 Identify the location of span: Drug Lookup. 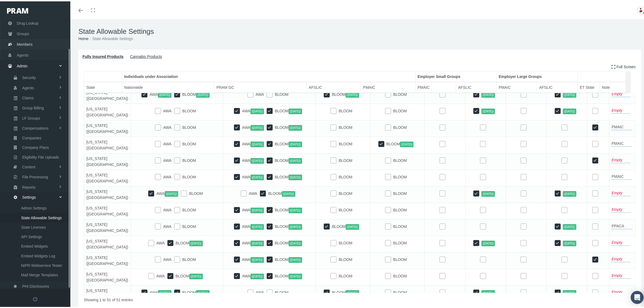
(28, 22).